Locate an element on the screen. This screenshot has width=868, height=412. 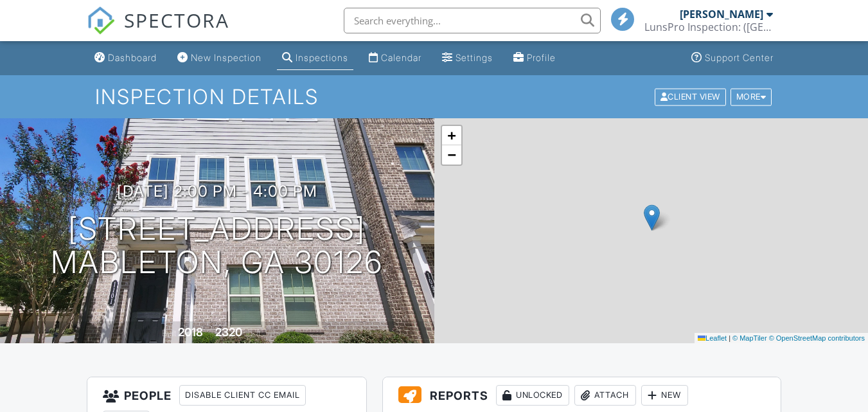
a: Calendar is located at coordinates (395, 58).